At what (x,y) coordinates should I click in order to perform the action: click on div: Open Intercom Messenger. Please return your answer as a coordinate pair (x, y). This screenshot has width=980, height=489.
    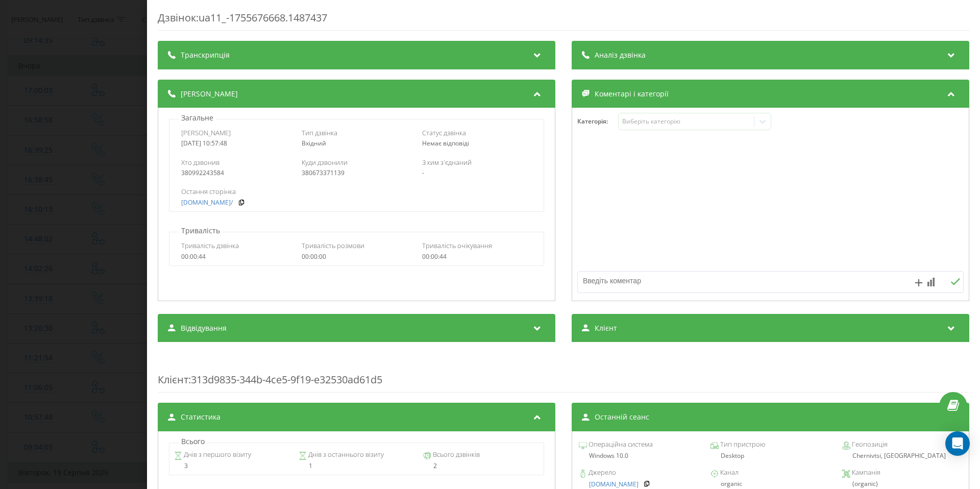
    Looking at the image, I should click on (957, 444).